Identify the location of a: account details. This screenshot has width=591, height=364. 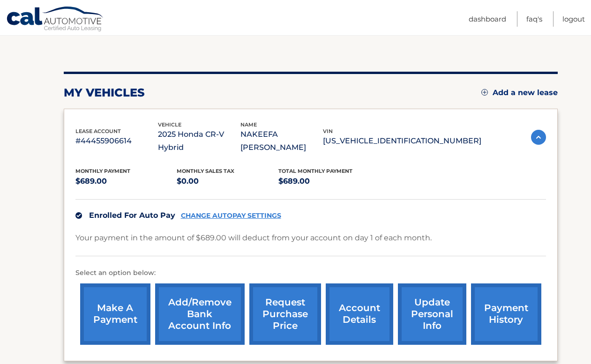
(360, 314).